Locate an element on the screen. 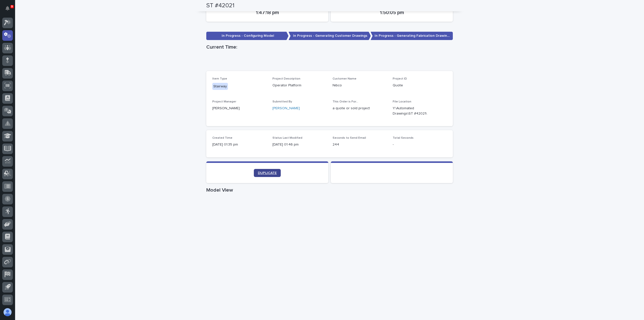  span: Status Last Modified is located at coordinates (287, 138).